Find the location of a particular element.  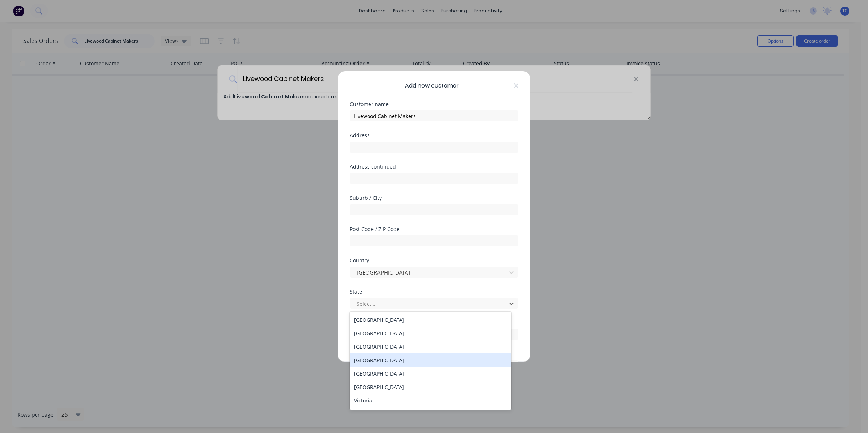

div: Address is located at coordinates (434, 135).